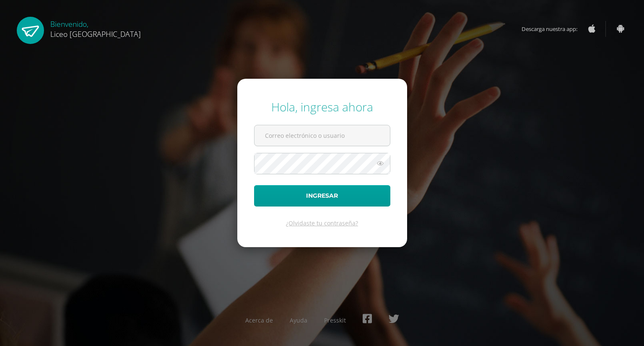 The image size is (644, 346). I want to click on span: Descarga nuestra app:, so click(553, 29).